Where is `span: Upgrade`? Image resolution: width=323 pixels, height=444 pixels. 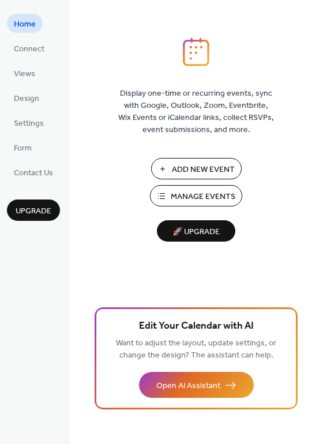
span: Upgrade is located at coordinates (33, 211).